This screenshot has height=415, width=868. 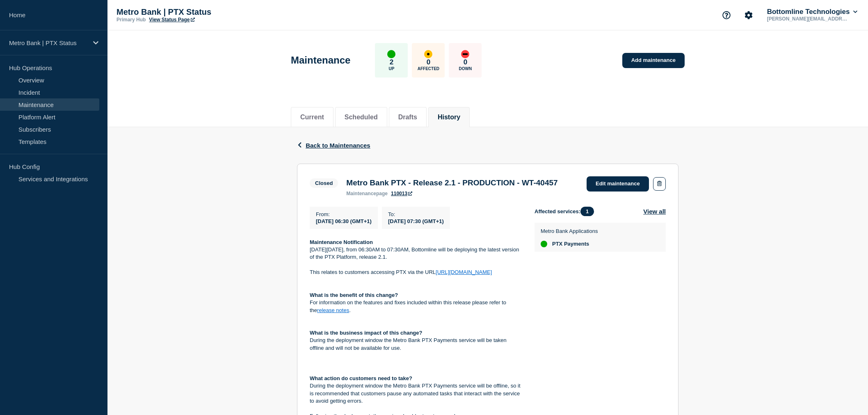 What do you see at coordinates (726, 15) in the screenshot?
I see `button: Support` at bounding box center [726, 15].